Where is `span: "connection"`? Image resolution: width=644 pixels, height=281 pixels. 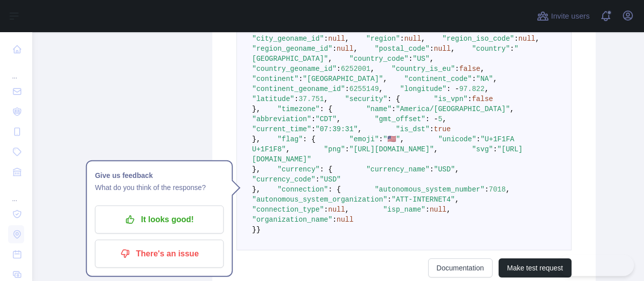 span: "connection" is located at coordinates (302, 189).